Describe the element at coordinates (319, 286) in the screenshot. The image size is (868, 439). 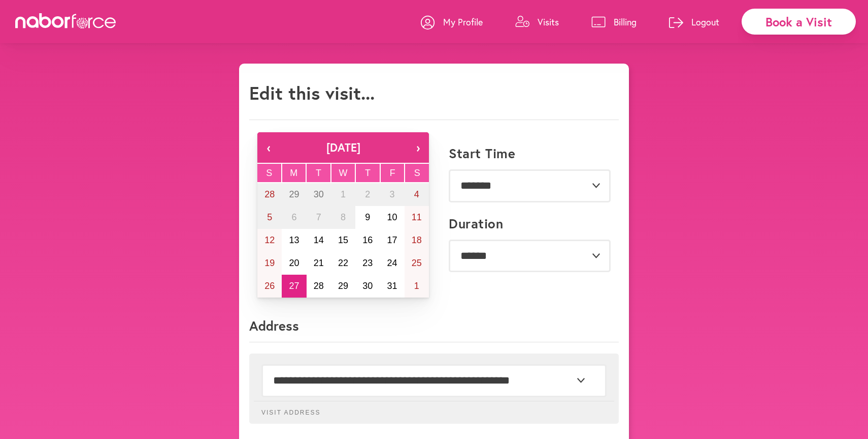
I see `abbr: October 28, 2025` at that location.